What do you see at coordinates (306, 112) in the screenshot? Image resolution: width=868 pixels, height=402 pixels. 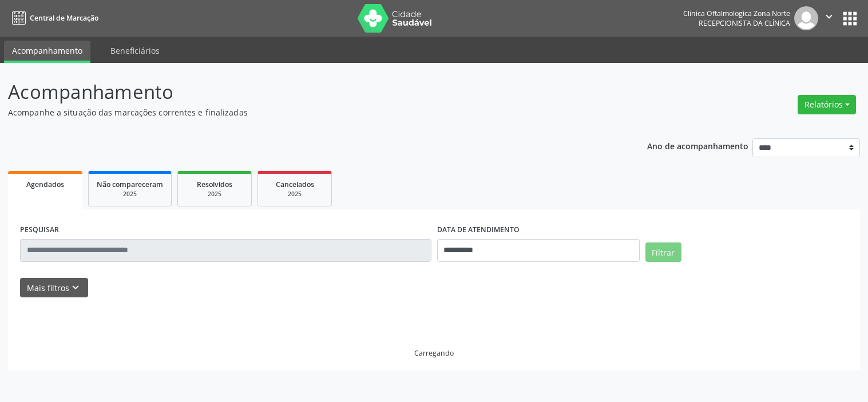 I see `p: Acompanhe a situação das marcações correntes e finalizadas` at bounding box center [306, 112].